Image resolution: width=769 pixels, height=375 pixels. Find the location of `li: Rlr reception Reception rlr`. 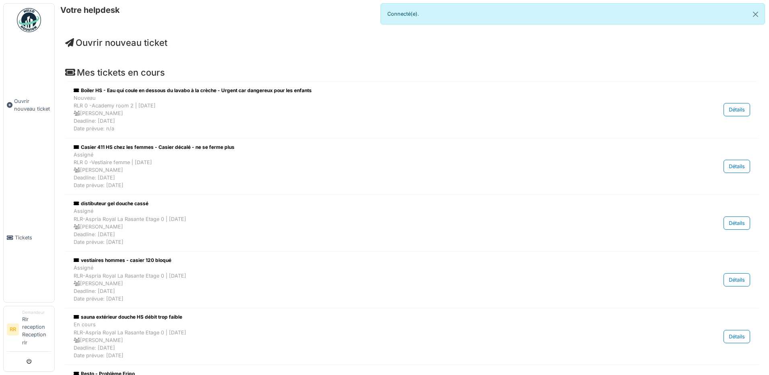

li: Rlr reception Reception rlr is located at coordinates (37, 329).